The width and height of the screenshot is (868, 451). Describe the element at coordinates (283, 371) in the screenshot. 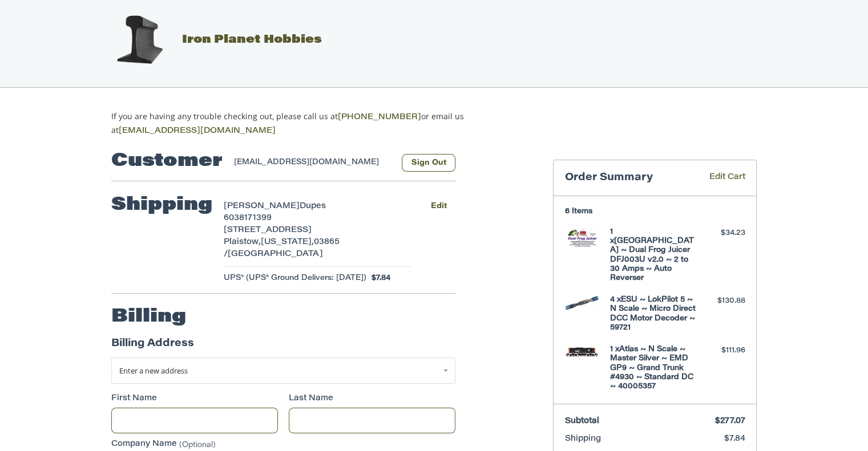

I see `a: Enter or select a different address` at that location.